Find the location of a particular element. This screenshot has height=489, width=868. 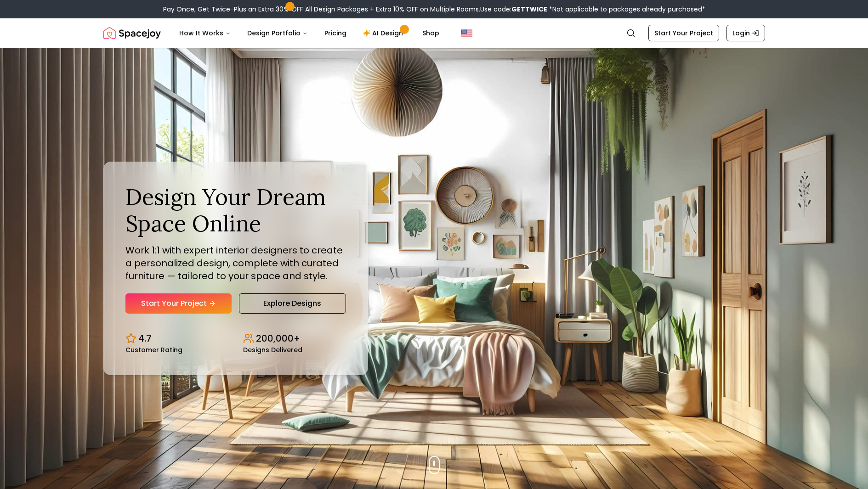

a: Login is located at coordinates (745, 33).